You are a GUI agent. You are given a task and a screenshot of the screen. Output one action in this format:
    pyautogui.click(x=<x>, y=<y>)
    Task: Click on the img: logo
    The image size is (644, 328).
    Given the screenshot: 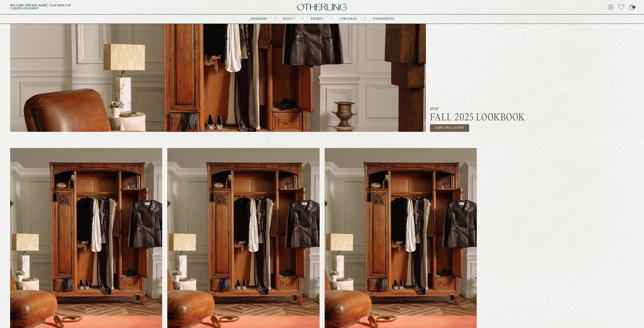 What is the action you would take?
    pyautogui.click(x=322, y=7)
    